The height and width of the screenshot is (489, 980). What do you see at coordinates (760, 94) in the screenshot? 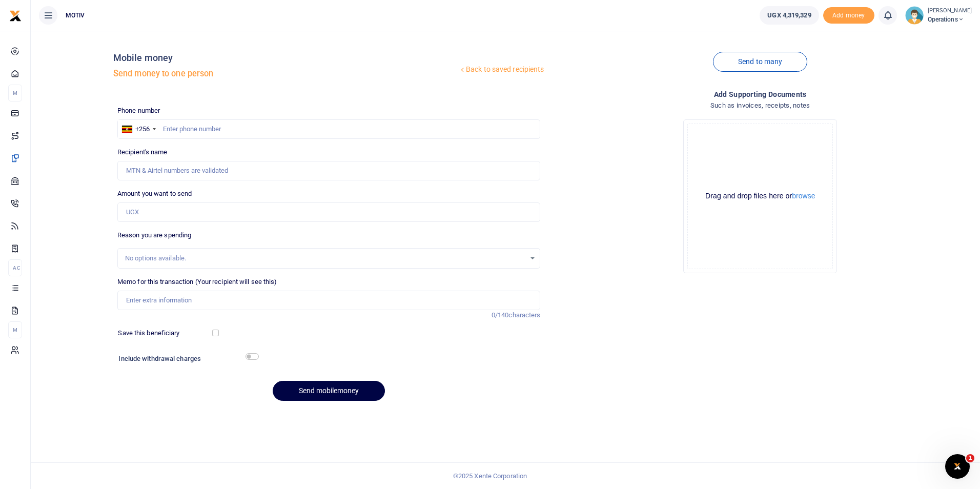
I see `h4: Add supporting Documents` at bounding box center [760, 94].